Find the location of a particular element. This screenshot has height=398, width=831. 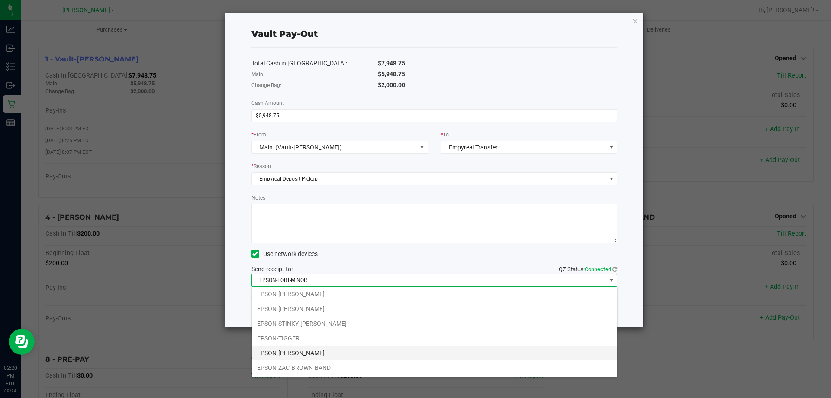

span: Empyreal Transfer is located at coordinates (473, 147).